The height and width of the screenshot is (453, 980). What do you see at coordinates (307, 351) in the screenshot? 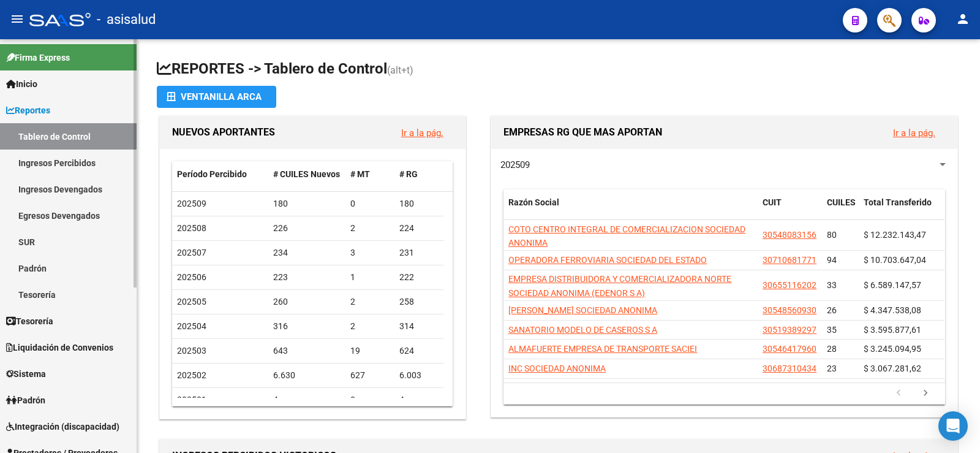
I see `div: 643` at bounding box center [307, 351].